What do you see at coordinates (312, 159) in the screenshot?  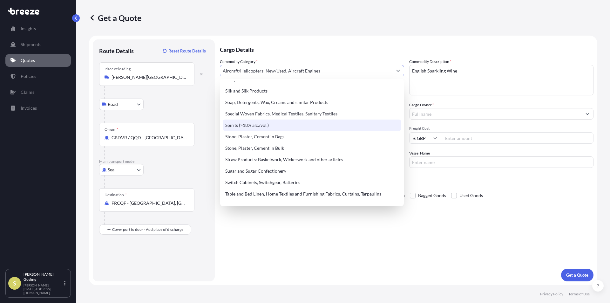 I see `div: Straw Products: Basketwork, Wickerwork and other articles` at bounding box center [312, 159].